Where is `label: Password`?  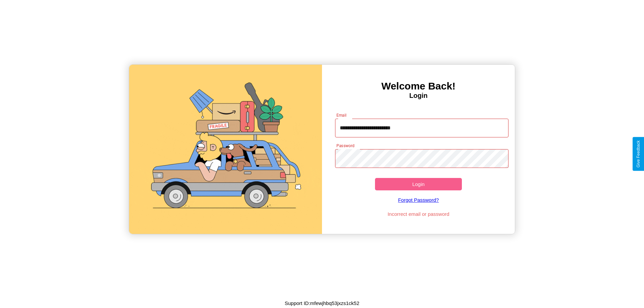
label: Password is located at coordinates (345, 145).